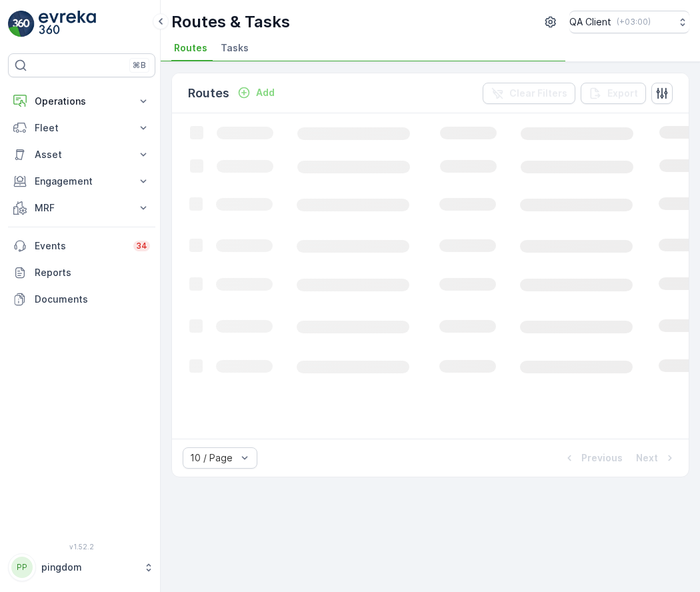 The width and height of the screenshot is (700, 592). Describe the element at coordinates (81, 128) in the screenshot. I see `button: Fleet` at that location.